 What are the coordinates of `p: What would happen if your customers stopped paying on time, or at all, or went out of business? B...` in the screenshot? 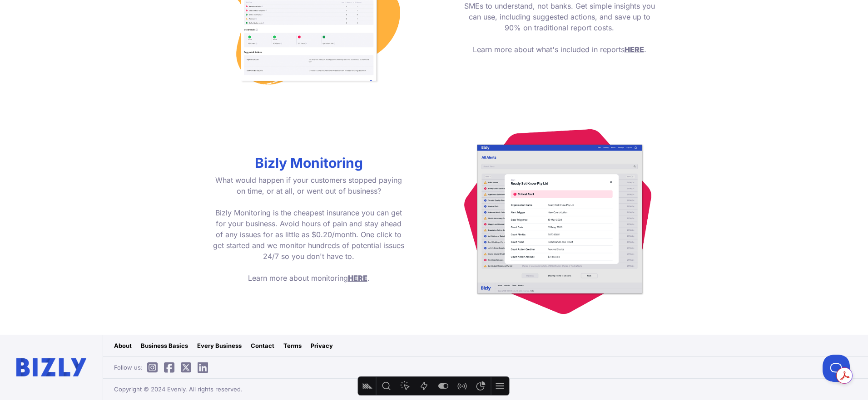 It's located at (308, 229).